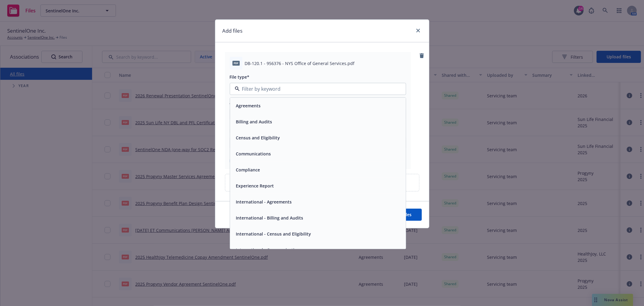  Describe the element at coordinates (300, 63) in the screenshot. I see `span: DB-120.1 - 956376 - NYS Office of General Services.pdf` at that location.